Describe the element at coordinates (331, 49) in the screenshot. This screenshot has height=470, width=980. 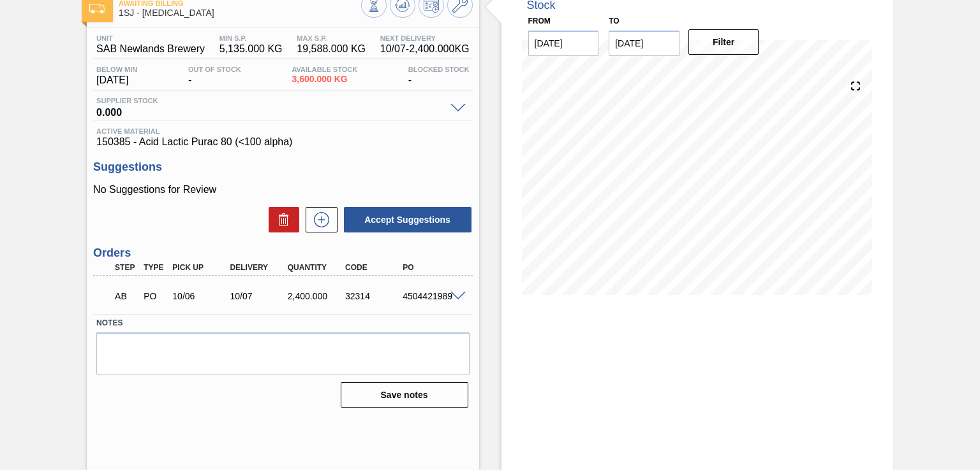
I see `span: 19,588.000 KG` at that location.